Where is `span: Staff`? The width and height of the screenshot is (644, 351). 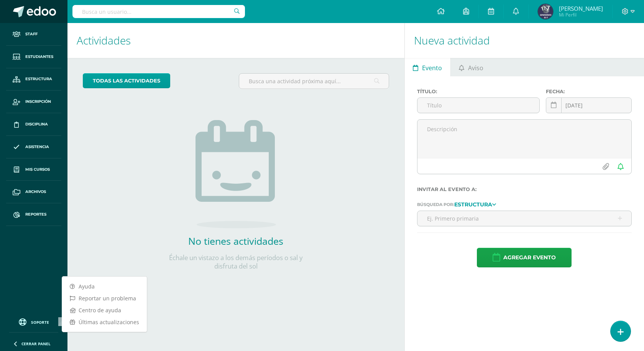 span: Staff is located at coordinates (32, 34).